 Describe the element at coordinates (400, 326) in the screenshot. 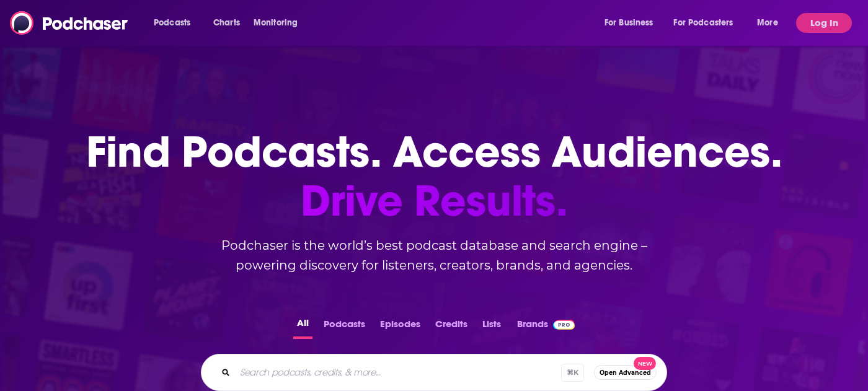

I see `button: Episodes` at that location.